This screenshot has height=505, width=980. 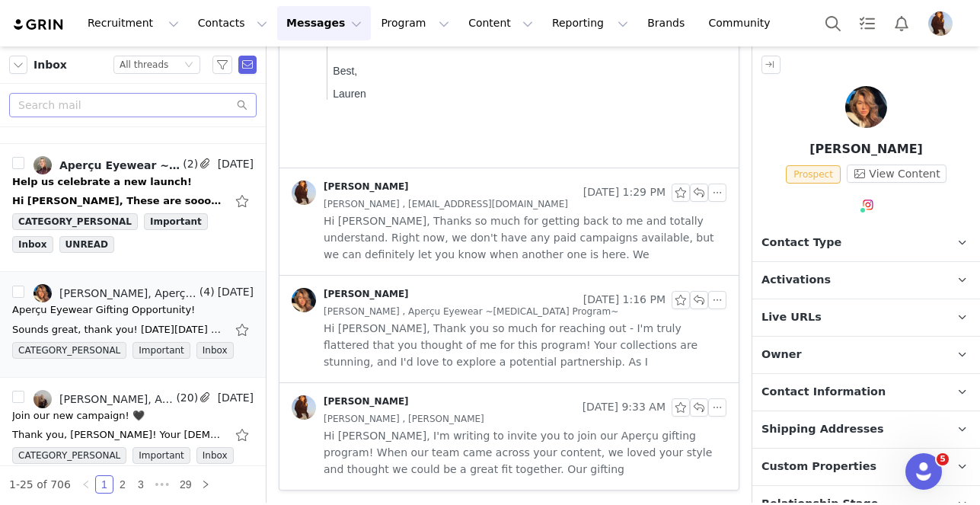 I want to click on input: Search mail, so click(x=133, y=105).